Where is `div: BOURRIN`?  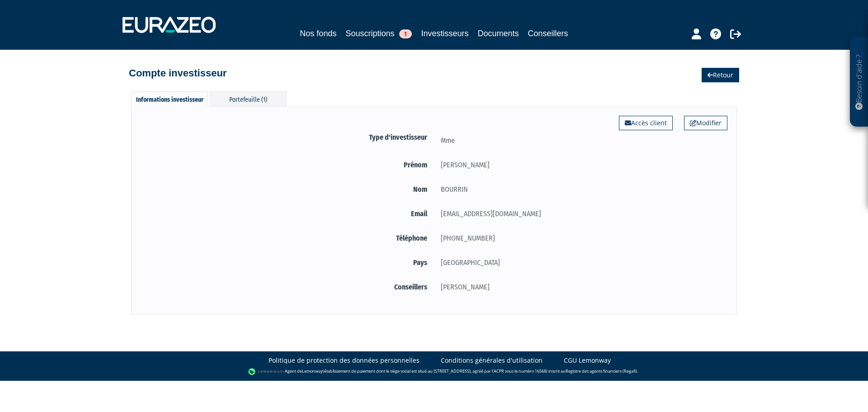
div: BOURRIN is located at coordinates (580, 189).